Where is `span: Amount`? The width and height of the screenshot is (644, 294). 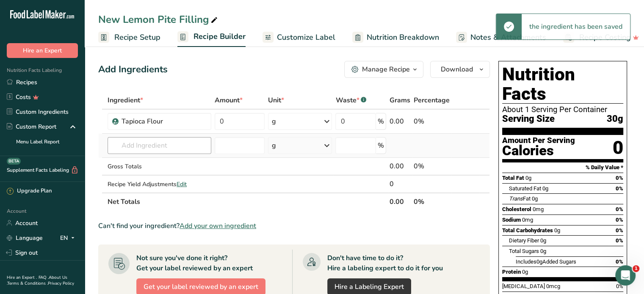
span: Amount is located at coordinates (229, 100).